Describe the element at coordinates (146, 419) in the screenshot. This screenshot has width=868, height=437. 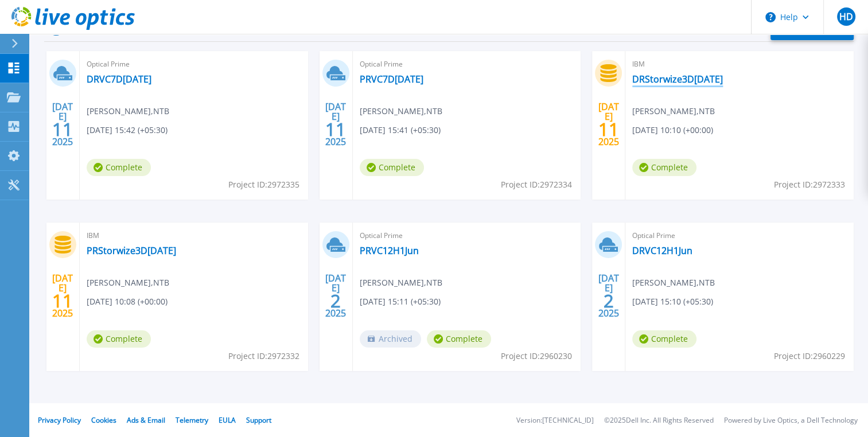
I see `a: Ads & Email` at that location.